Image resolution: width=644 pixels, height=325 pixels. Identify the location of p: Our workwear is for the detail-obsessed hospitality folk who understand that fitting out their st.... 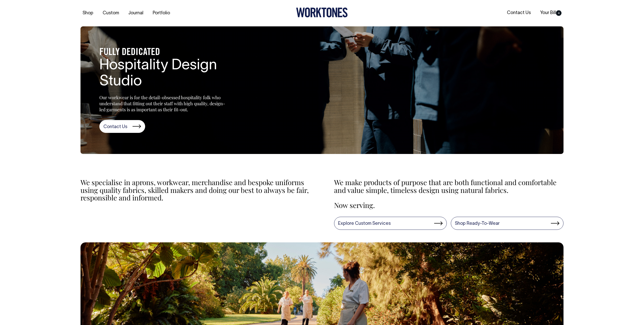
(162, 104).